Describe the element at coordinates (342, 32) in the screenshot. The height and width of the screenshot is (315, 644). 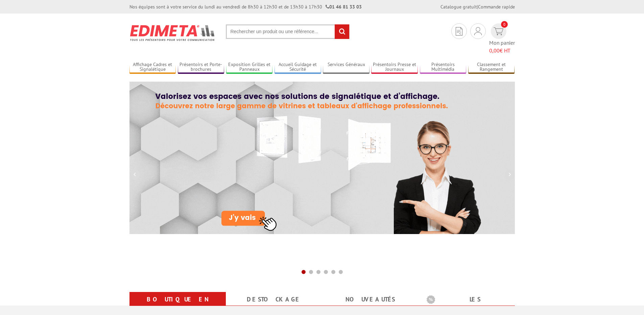
I see `input: rechercher` at that location.